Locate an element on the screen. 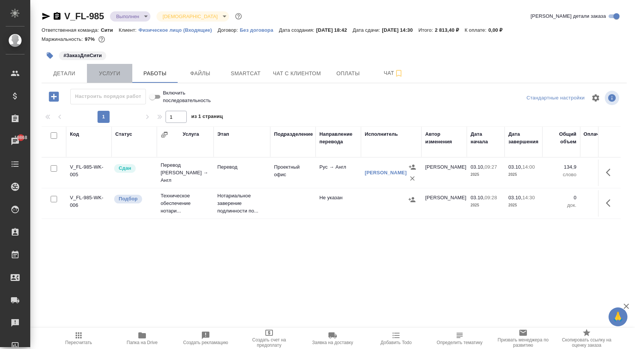 This screenshot has height=349, width=635. div: Направление перевода is located at coordinates (338, 138).